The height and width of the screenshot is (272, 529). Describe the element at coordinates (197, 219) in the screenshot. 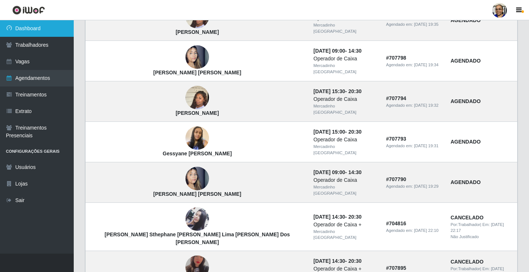

I see `img: Mayra Sthephane De Sousa Lima Araujo Dos Santos` at that location.